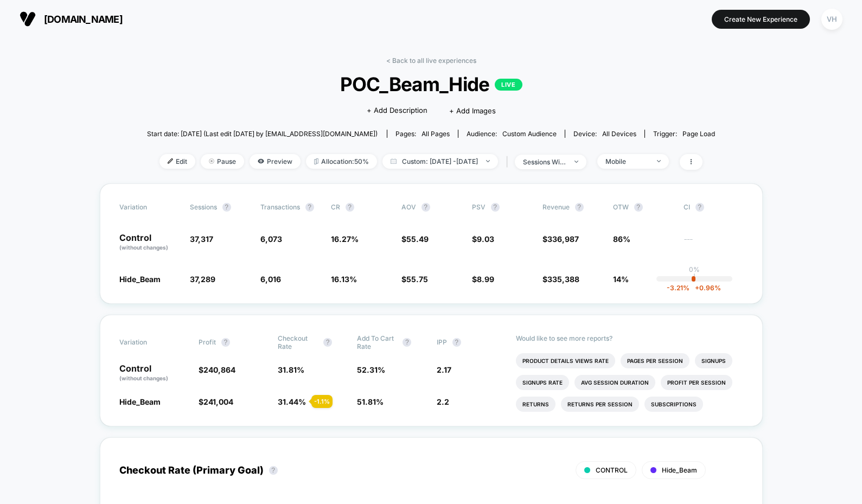 This screenshot has width=862, height=504. What do you see at coordinates (27, 19) in the screenshot?
I see `img: Visually logo` at bounding box center [27, 19].